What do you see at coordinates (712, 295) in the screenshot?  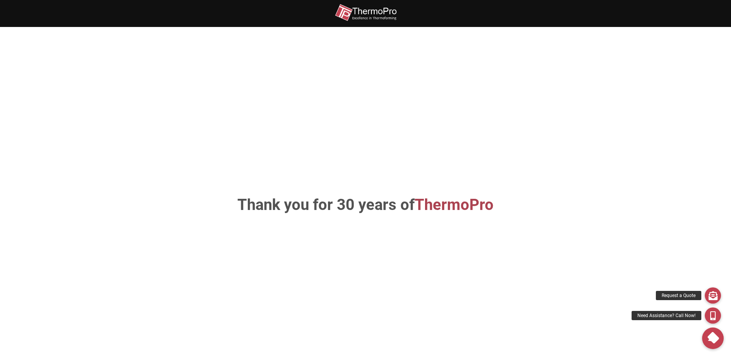 I see `a: Request a Quote` at bounding box center [712, 295].